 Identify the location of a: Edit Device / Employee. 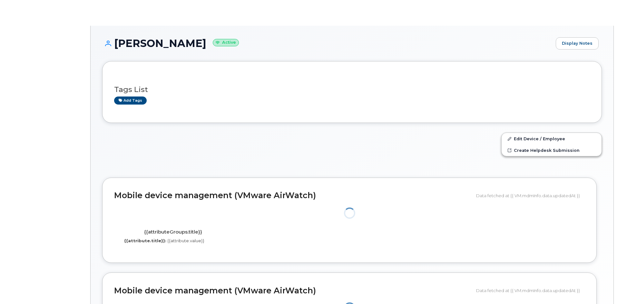
(551, 139).